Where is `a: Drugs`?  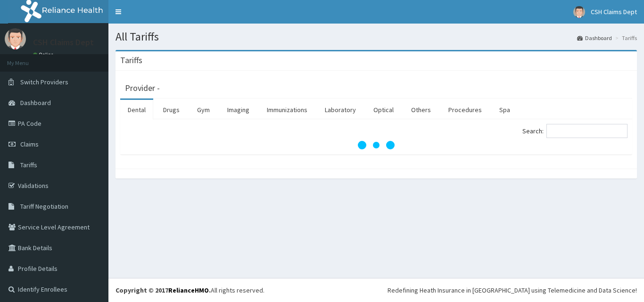 a: Drugs is located at coordinates (171, 110).